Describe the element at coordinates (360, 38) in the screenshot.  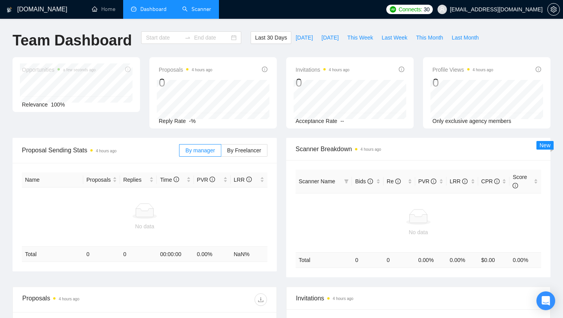
I see `button: This Week` at that location.